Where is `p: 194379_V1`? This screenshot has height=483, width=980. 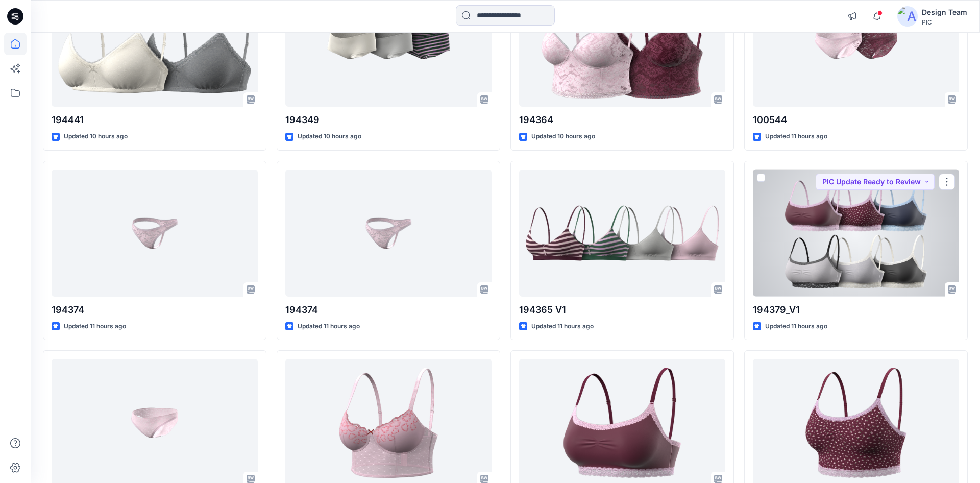 p: 194379_V1 is located at coordinates (856, 310).